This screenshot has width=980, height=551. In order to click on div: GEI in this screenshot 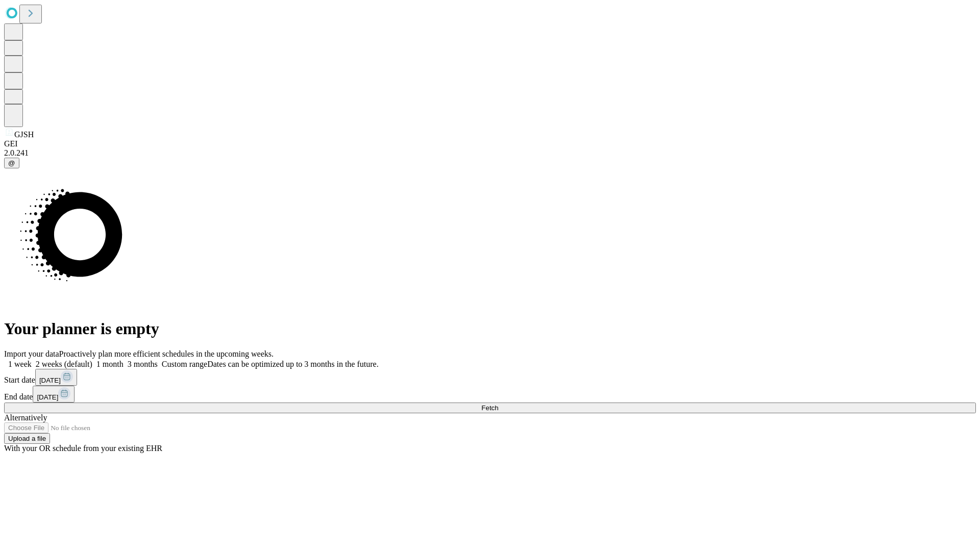, I will do `click(490, 144)`.